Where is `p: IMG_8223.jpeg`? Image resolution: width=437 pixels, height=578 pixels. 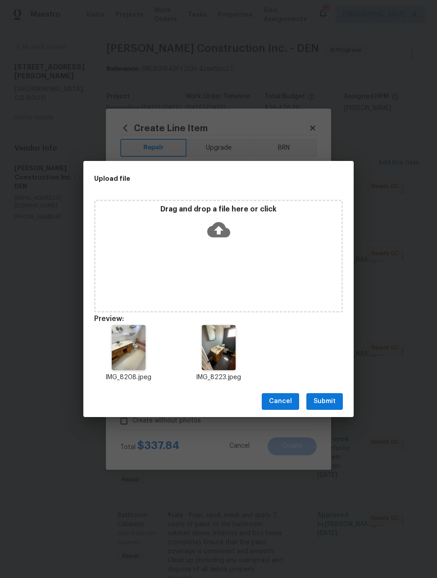 p: IMG_8223.jpeg is located at coordinates (219, 377).